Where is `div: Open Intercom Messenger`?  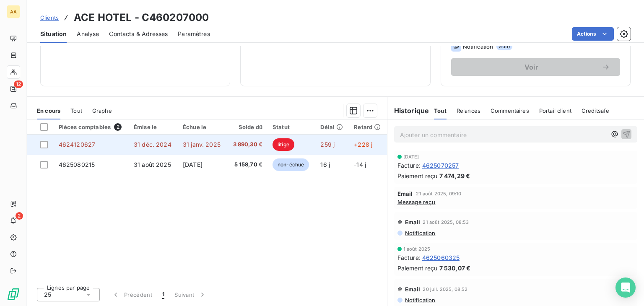 div: Open Intercom Messenger is located at coordinates (625, 287).